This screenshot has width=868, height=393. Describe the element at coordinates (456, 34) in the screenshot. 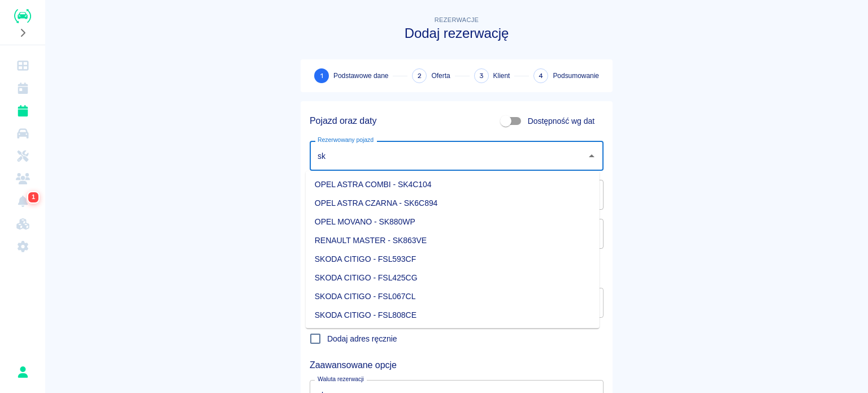

I see `h3: Dodaj rezerwację` at that location.